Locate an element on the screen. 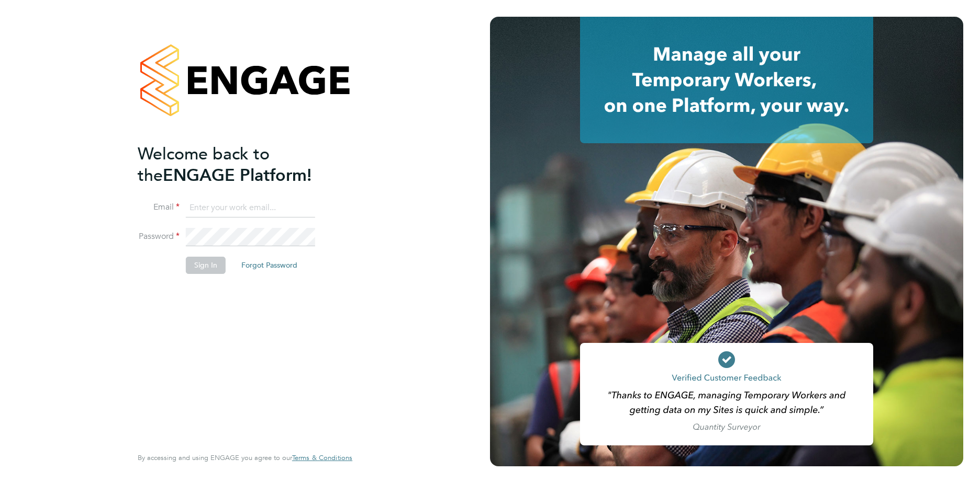 Image resolution: width=980 pixels, height=483 pixels. button: Forgot Password is located at coordinates (269, 265).